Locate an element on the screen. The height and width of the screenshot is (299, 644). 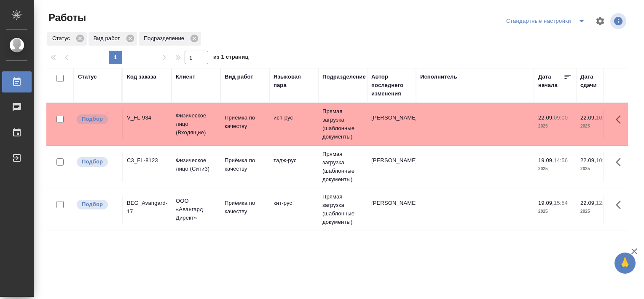
p: Статус is located at coordinates (62, 38).